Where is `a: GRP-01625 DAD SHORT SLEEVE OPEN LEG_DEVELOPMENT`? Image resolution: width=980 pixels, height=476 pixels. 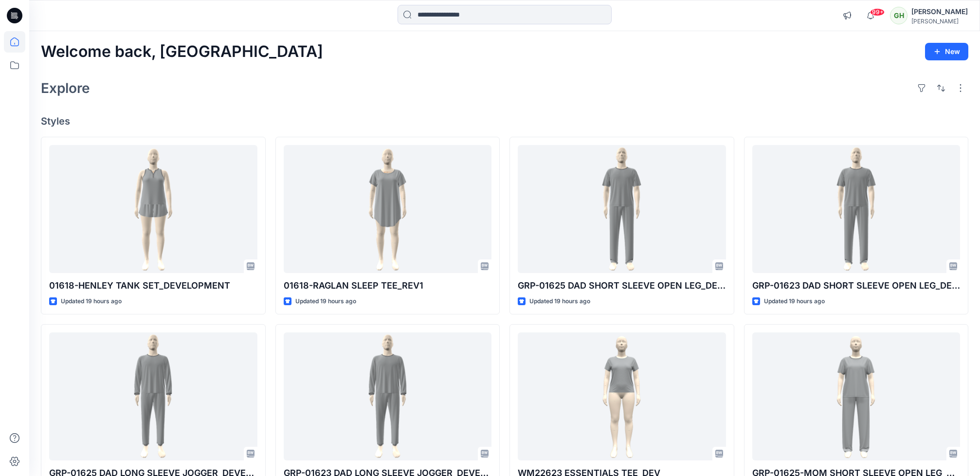
a: GRP-01625 DAD SHORT SLEEVE OPEN LEG_DEVELOPMENT is located at coordinates (622, 209).